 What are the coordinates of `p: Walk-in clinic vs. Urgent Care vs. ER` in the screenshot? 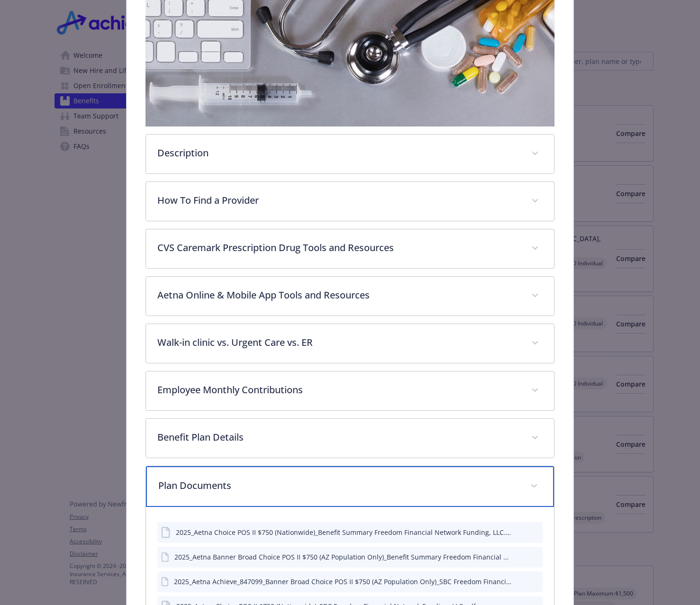 It's located at (338, 342).